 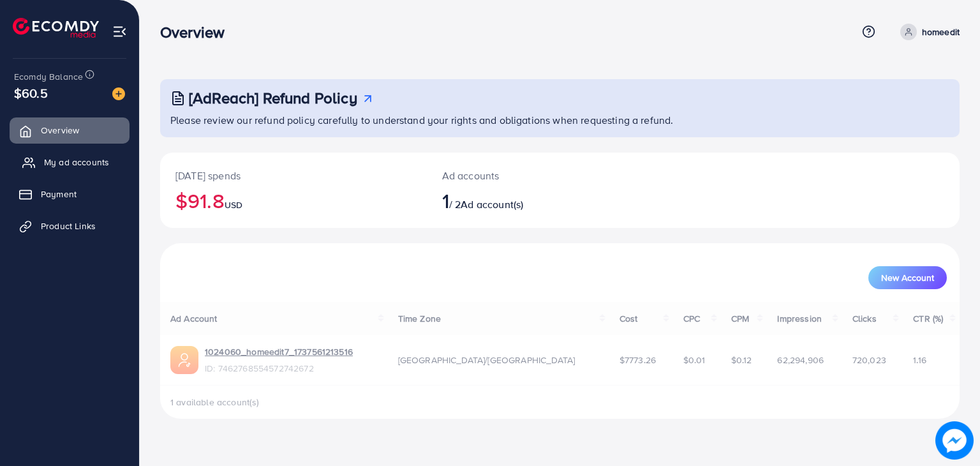 What do you see at coordinates (68, 226) in the screenshot?
I see `span: Product Links` at bounding box center [68, 226].